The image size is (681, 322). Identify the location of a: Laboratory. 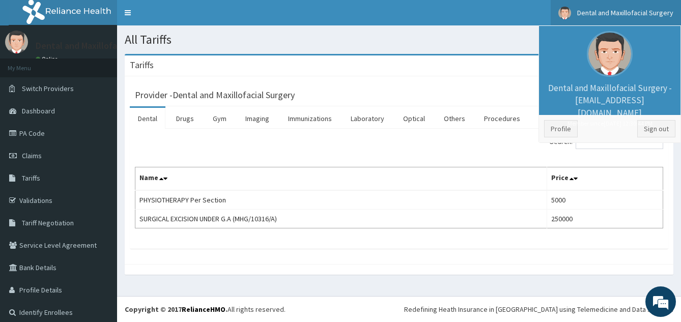
(367, 119).